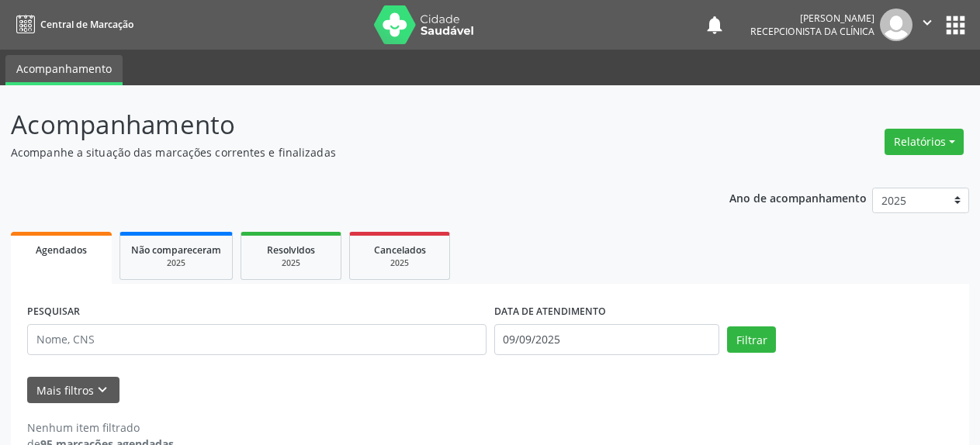 This screenshot has height=445, width=980. Describe the element at coordinates (607, 340) in the screenshot. I see `input: Selecione um intervalo` at that location.